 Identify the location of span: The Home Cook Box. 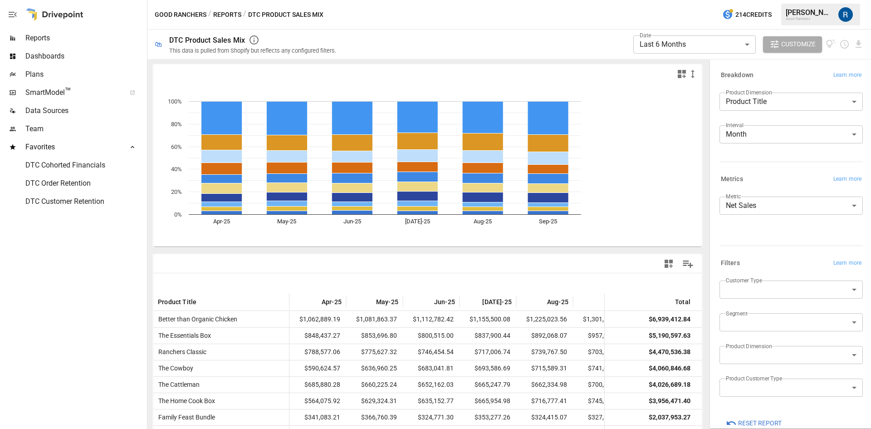
(185, 401).